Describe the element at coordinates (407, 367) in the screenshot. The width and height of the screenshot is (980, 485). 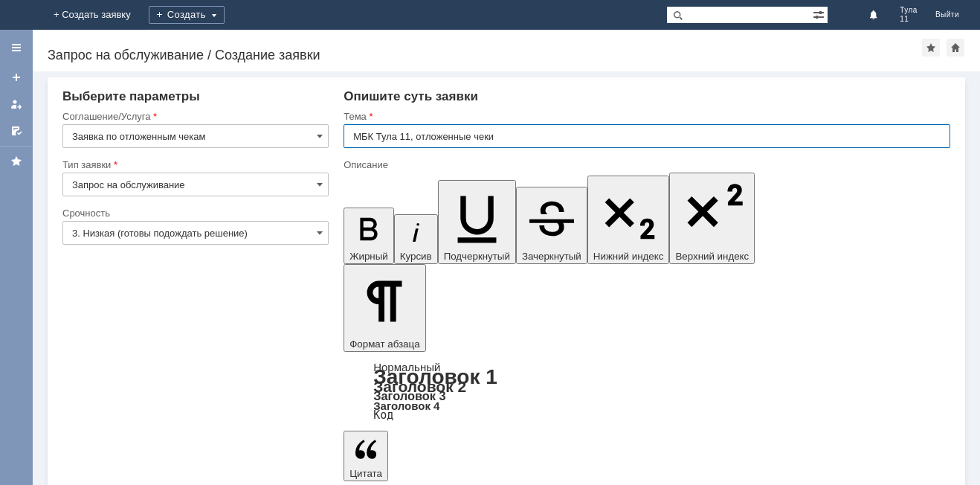
I see `a: Нормальный` at that location.